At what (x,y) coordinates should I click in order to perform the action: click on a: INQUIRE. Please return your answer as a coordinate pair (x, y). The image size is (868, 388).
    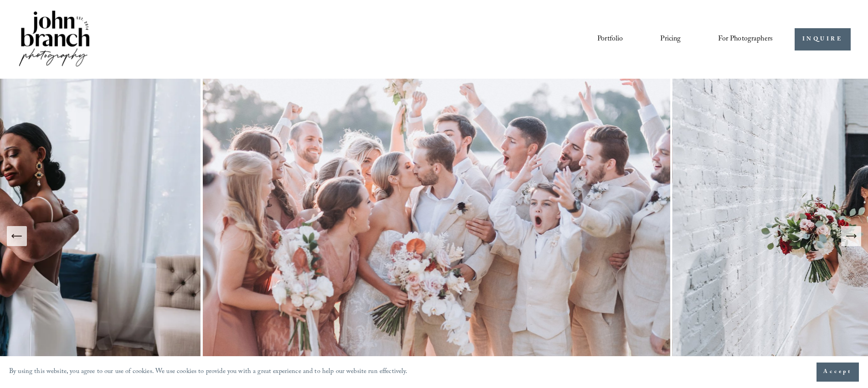
    Looking at the image, I should click on (823, 39).